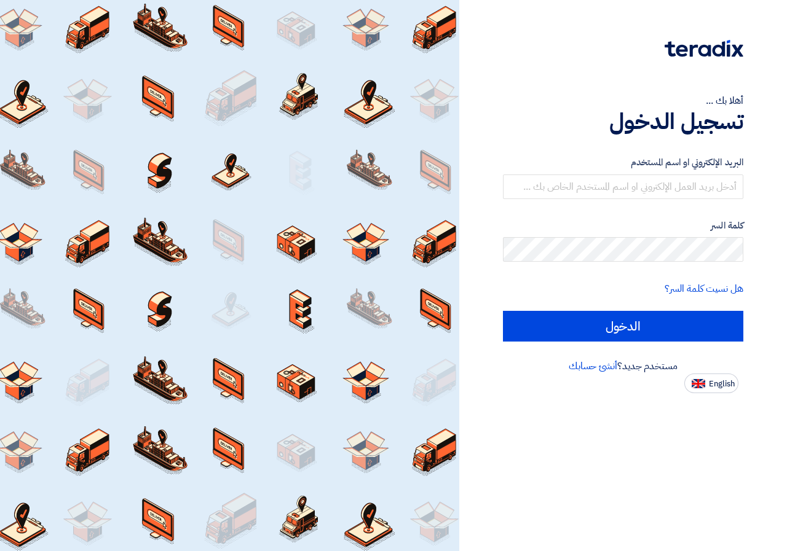 This screenshot has height=551, width=787. I want to click on div: أهلا بك ..., so click(623, 101).